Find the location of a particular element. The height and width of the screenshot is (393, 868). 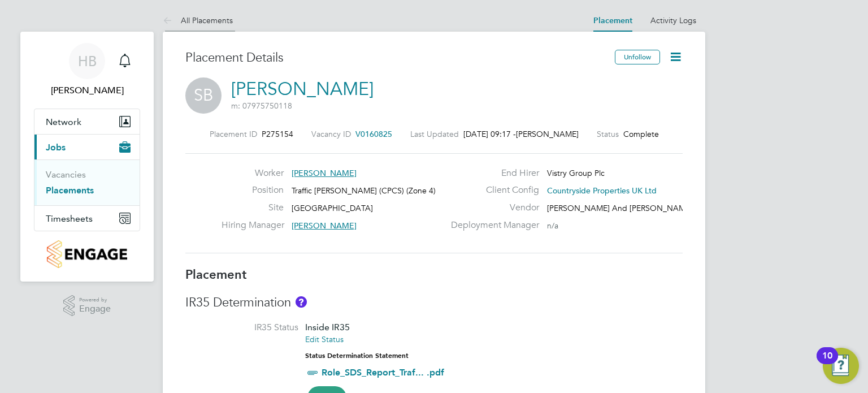

img: countryside-properties-logo-retina.png is located at coordinates (86, 254).